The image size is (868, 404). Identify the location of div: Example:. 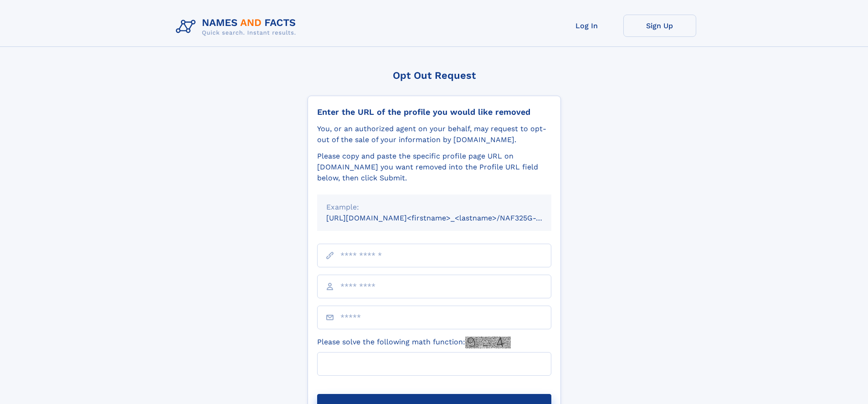
(434, 207).